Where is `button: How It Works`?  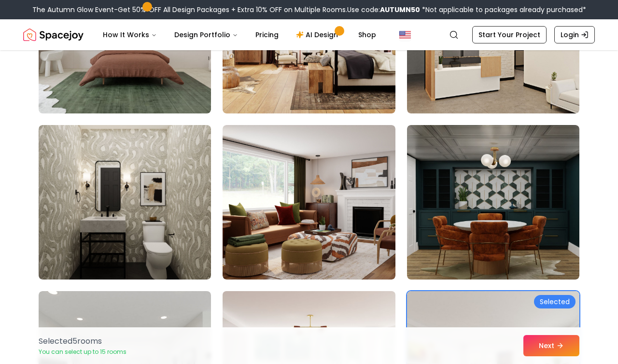
button: How It Works is located at coordinates (130, 35).